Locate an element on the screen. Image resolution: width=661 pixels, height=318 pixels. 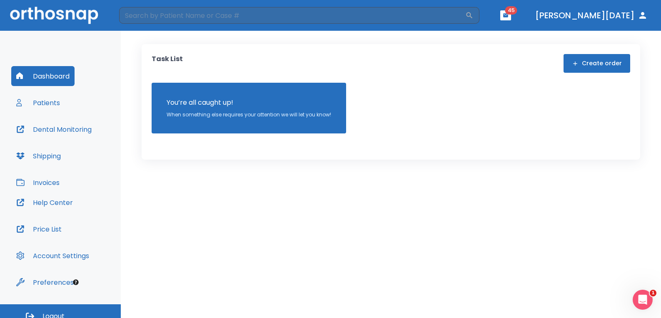
button: Invoices is located at coordinates (38, 183).